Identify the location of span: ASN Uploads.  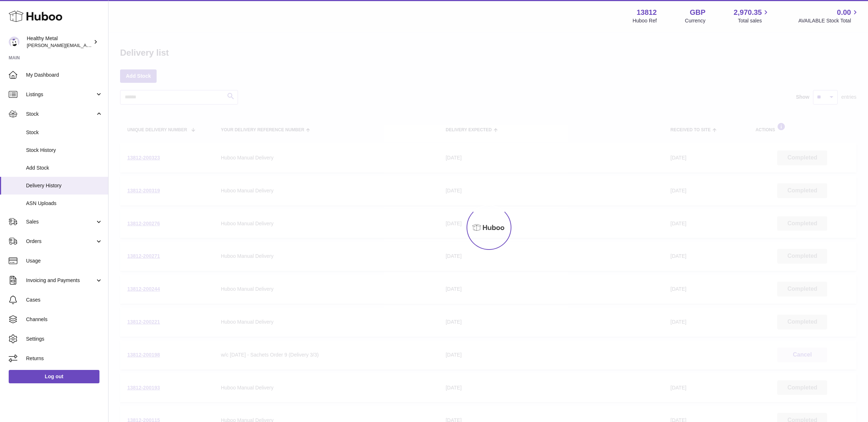
(65, 203).